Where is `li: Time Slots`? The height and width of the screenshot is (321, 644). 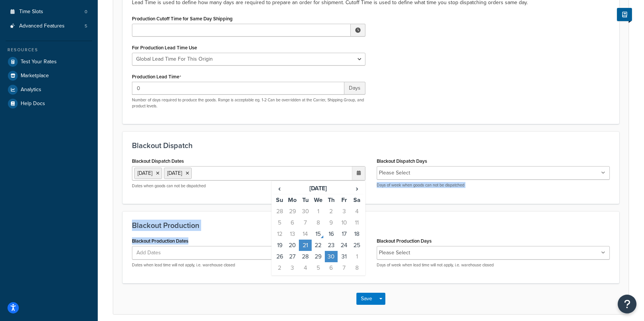 li: Time Slots is located at coordinates (49, 12).